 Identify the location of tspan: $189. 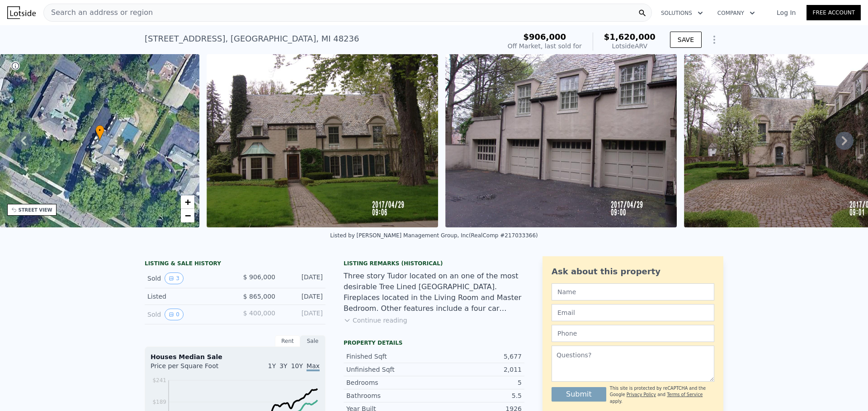
(159, 403).